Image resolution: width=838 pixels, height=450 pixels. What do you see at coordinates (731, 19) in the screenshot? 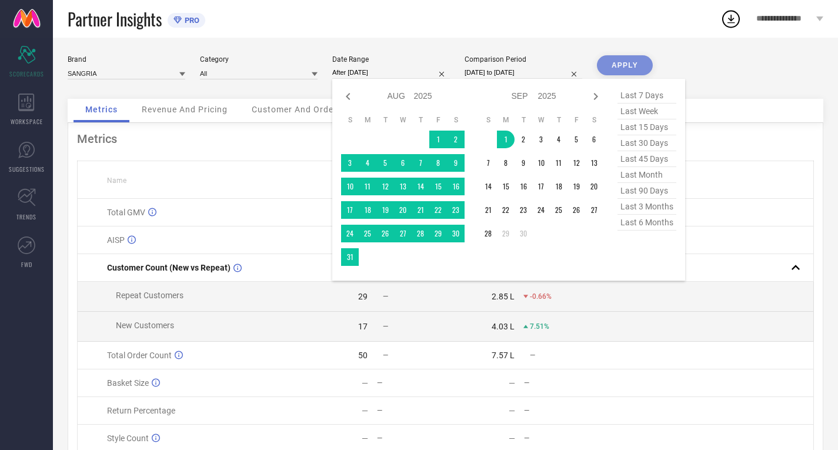
I see `div: Open download list` at bounding box center [731, 19].